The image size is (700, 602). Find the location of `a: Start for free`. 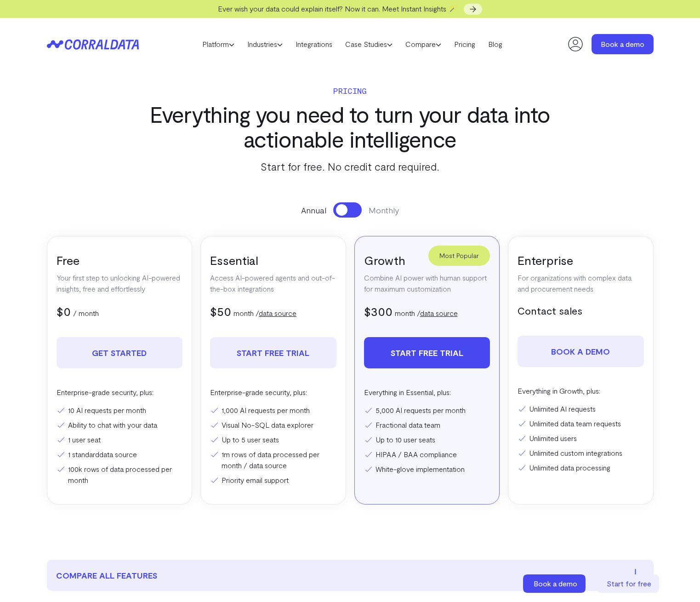

a: Start for free is located at coordinates (629, 584).